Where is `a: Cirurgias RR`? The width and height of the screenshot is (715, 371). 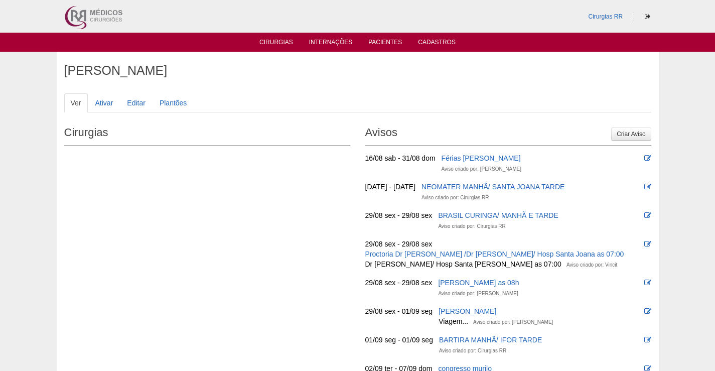 a: Cirurgias RR is located at coordinates (605, 17).